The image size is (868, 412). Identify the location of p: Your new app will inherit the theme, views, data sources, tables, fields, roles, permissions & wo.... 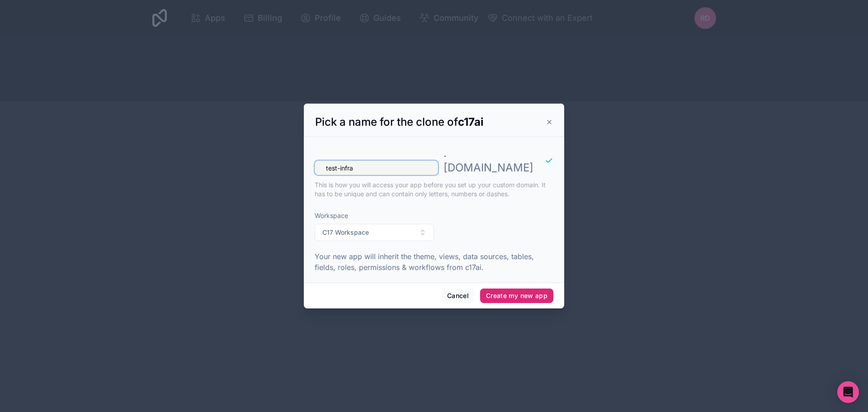
(434, 262).